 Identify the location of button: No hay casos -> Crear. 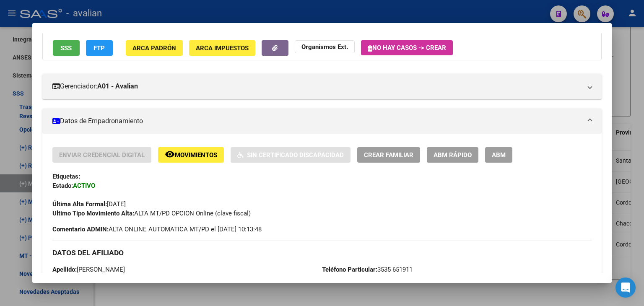
(407, 48).